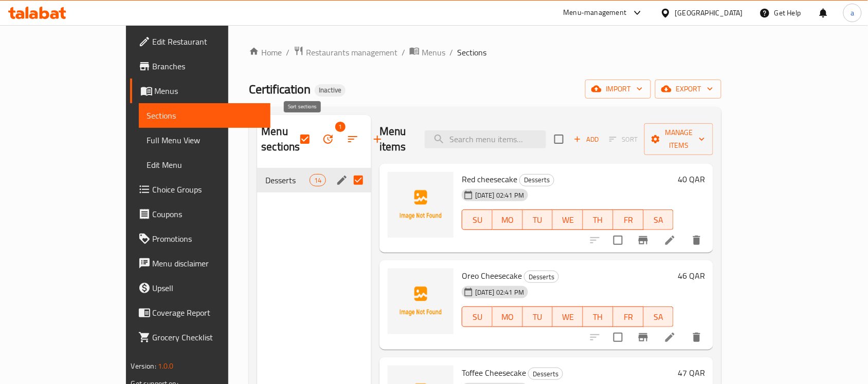 Image resolution: width=868 pixels, height=384 pixels. Describe the element at coordinates (208, 189) in the screenshot. I see `span: Choice Groups` at that location.